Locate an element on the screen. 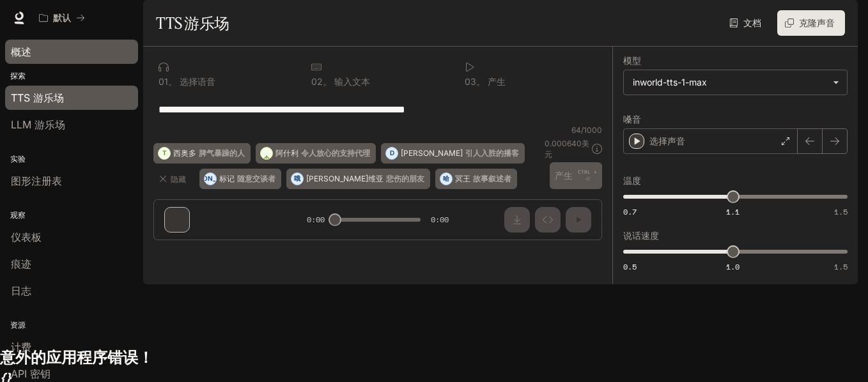 The width and height of the screenshot is (868, 382). button: 隐藏 is located at coordinates (174, 179).